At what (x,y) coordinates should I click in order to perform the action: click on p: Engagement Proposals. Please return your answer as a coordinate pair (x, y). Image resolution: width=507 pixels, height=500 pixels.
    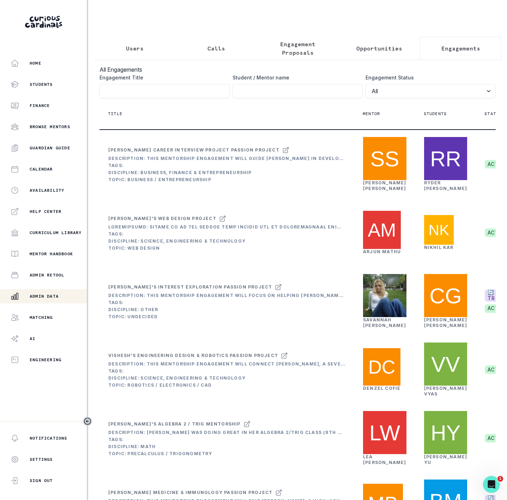
    Looking at the image, I should click on (298, 48).